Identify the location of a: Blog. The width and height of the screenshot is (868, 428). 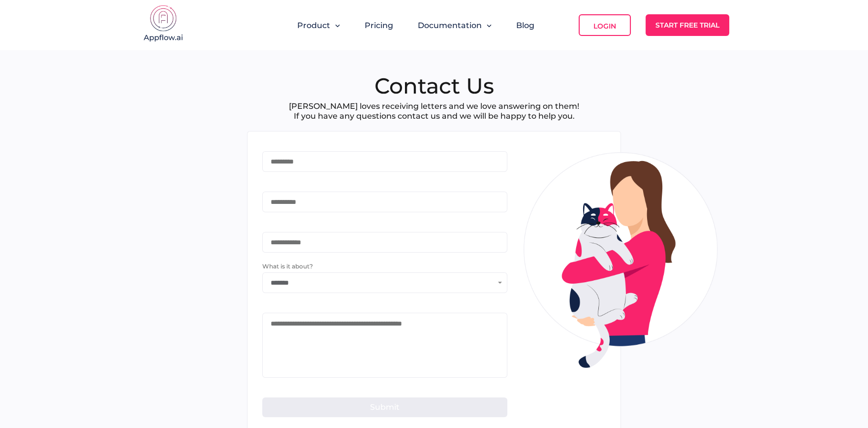
(525, 25).